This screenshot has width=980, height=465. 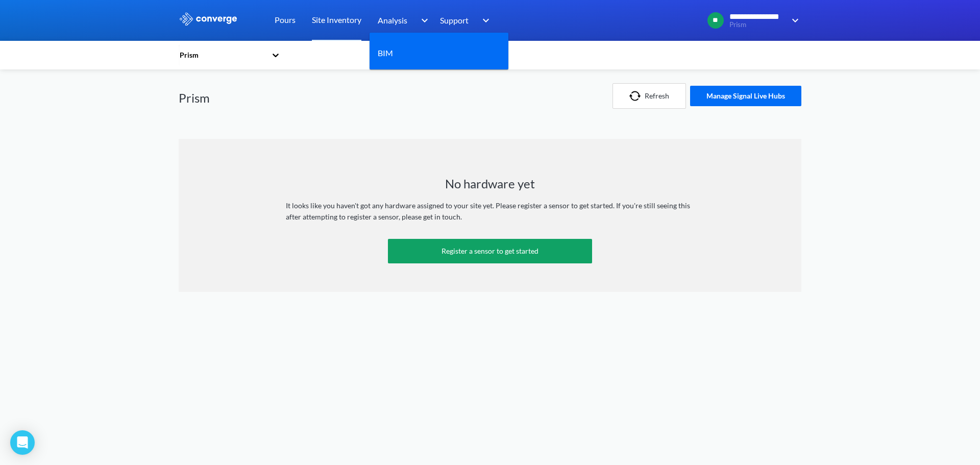 I want to click on h1: No hardware yet, so click(x=490, y=184).